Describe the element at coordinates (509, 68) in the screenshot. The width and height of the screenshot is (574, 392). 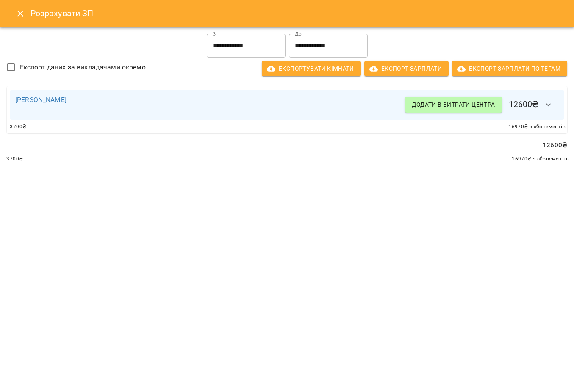
I see `span: Експорт Зарплати по тегам` at that location.